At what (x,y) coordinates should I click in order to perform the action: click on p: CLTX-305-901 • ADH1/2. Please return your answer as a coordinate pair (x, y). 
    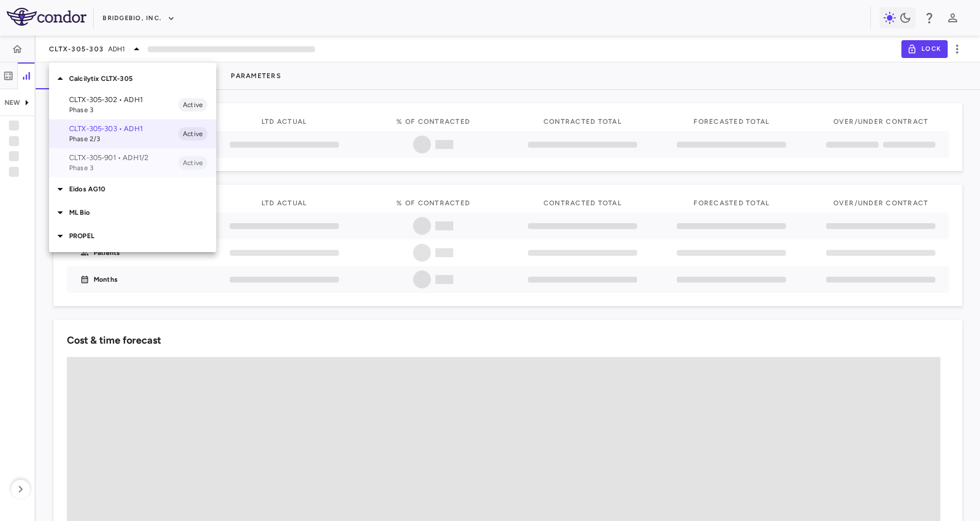
    Looking at the image, I should click on (124, 158).